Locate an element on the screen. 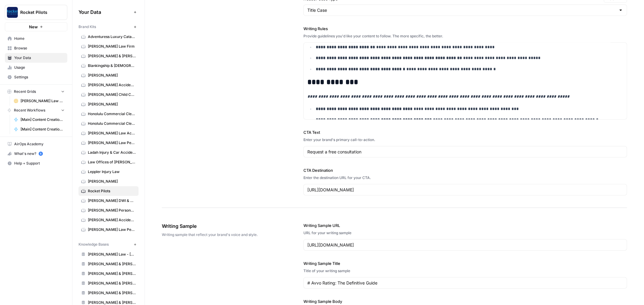 The width and height of the screenshot is (644, 305). a: Home is located at coordinates (36, 38).